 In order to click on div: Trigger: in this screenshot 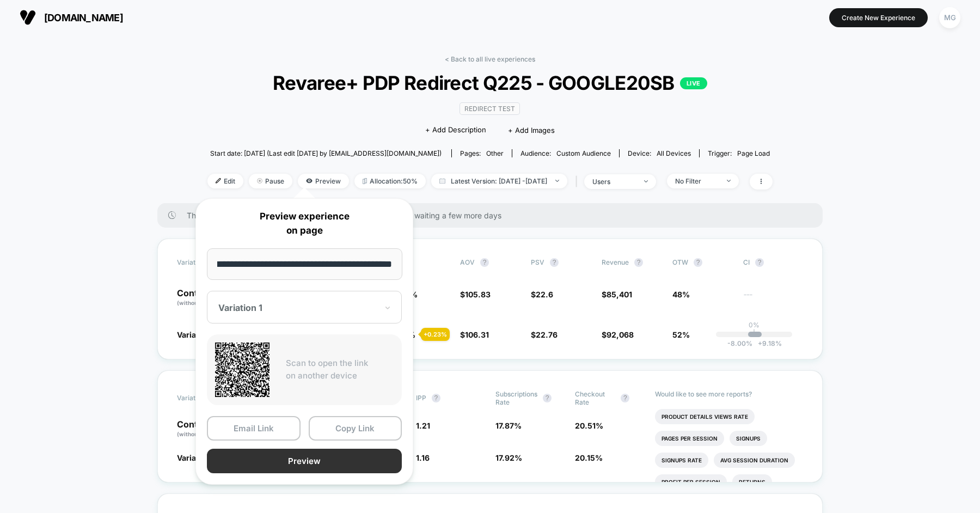, I will do `click(739, 153)`.